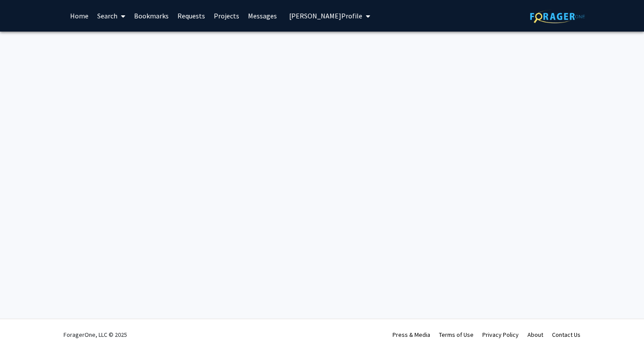  What do you see at coordinates (151, 16) in the screenshot?
I see `a: Bookmarks` at bounding box center [151, 16].